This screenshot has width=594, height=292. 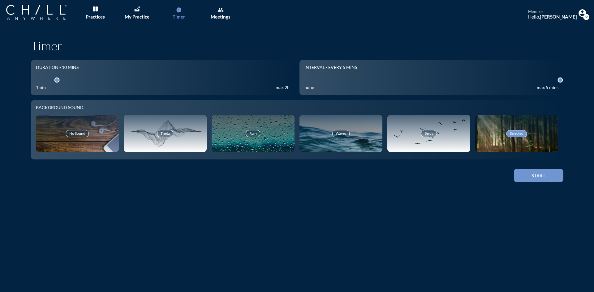 What do you see at coordinates (586, 17) in the screenshot?
I see `i: expand_more` at bounding box center [586, 17].